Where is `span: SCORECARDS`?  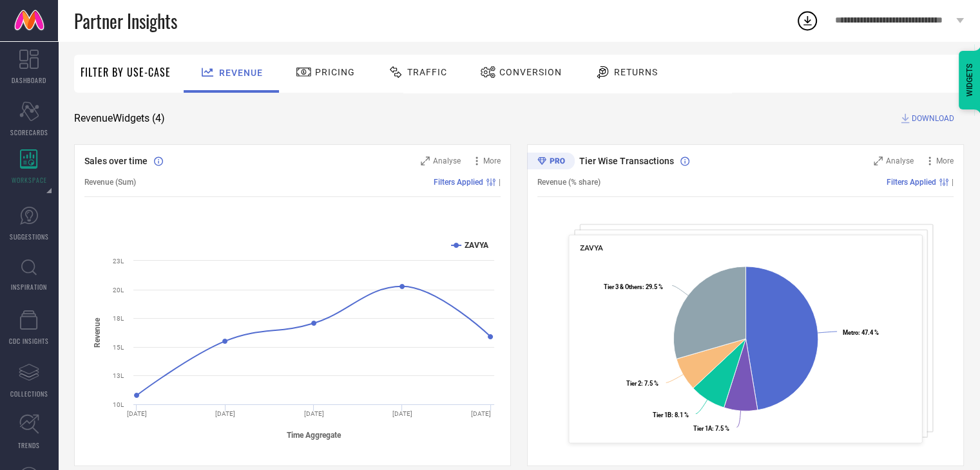 span: SCORECARDS is located at coordinates (29, 132).